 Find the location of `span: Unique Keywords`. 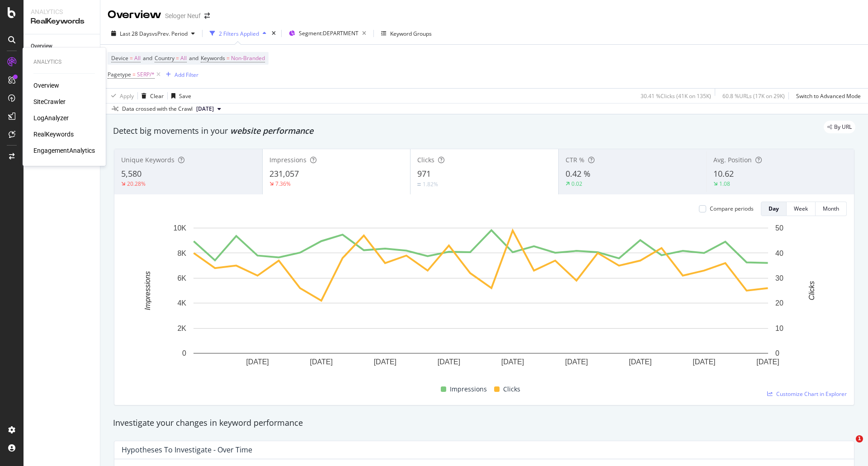

span: Unique Keywords is located at coordinates (148, 160).